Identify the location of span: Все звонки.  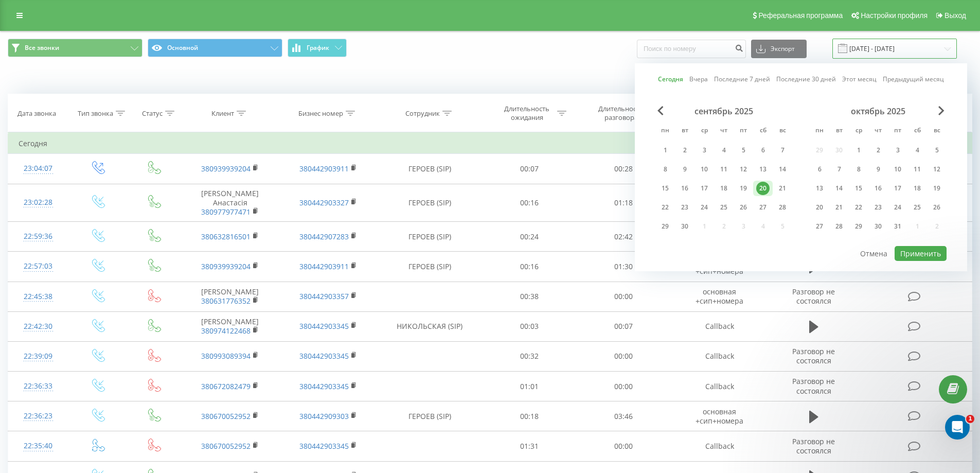
(41, 48).